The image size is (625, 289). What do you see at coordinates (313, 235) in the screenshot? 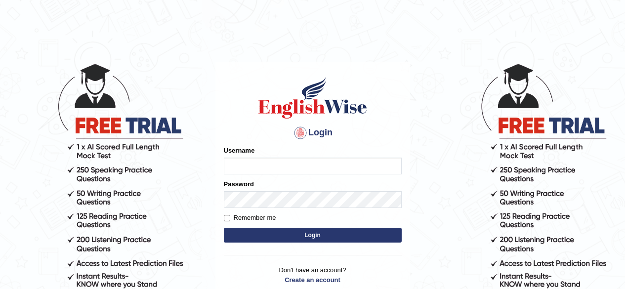
I see `button: Login` at bounding box center [313, 235].